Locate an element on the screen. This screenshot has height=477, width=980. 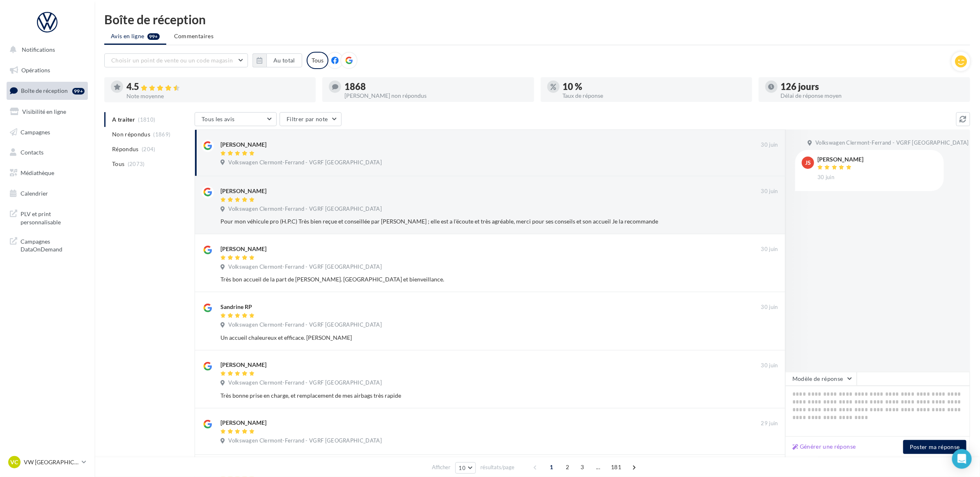
a: Boîte de réception99+ is located at coordinates (47, 90).